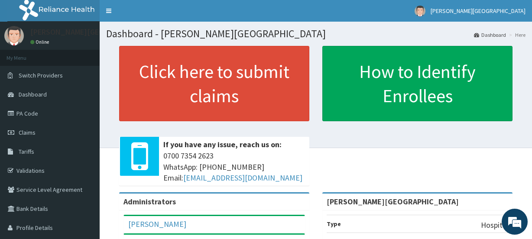  What do you see at coordinates (494, 225) in the screenshot?
I see `p: Hospital` at bounding box center [494, 225].